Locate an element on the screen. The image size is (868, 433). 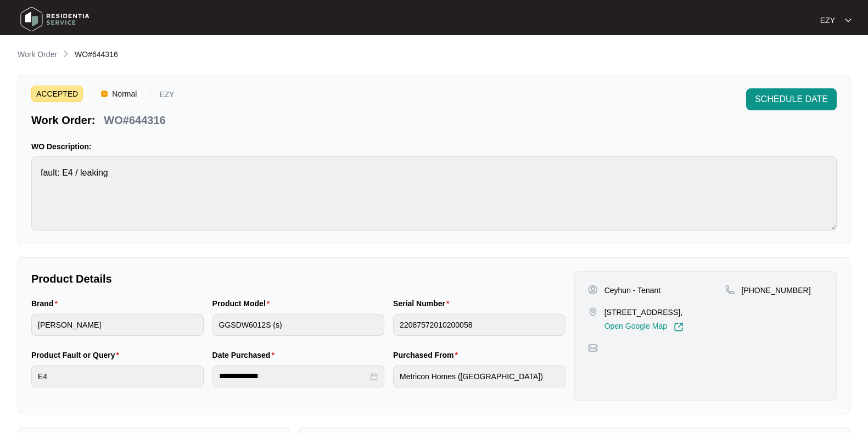
button: SCHEDULE DATE is located at coordinates (791, 100).